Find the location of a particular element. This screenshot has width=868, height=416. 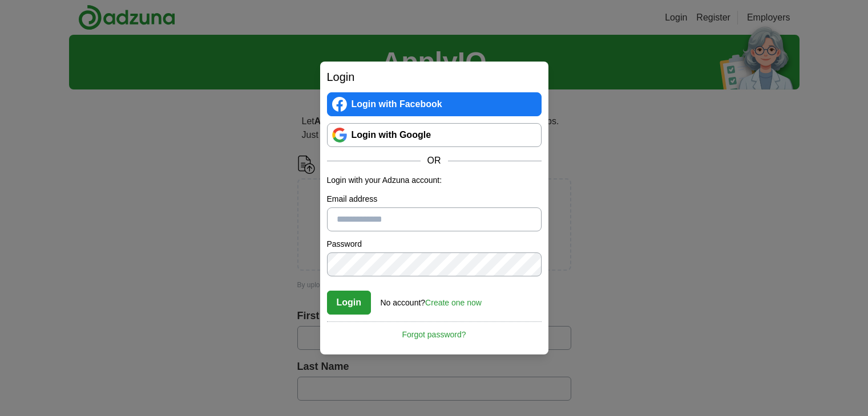

a: Login with Facebook is located at coordinates (434, 104).